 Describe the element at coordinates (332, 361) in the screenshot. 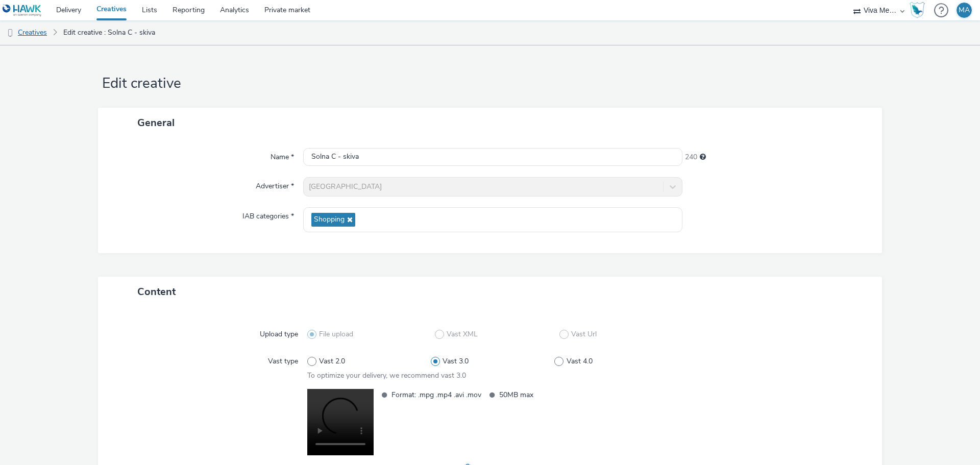

I see `span: Vast 2.0` at that location.